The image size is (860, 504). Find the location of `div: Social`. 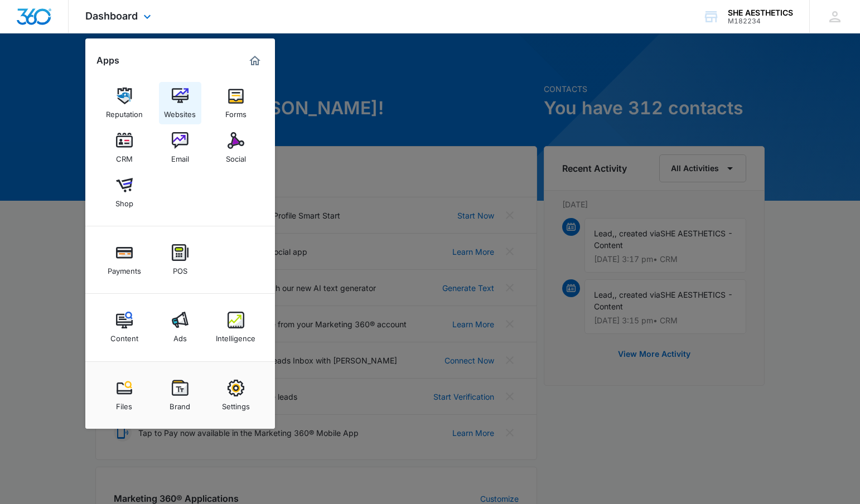

div: Social is located at coordinates (236, 156).